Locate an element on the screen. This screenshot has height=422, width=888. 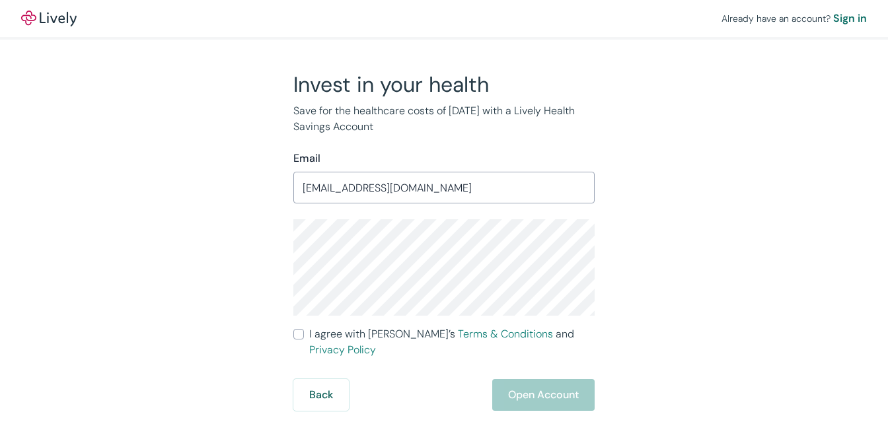
img: Lively is located at coordinates (49, 18).